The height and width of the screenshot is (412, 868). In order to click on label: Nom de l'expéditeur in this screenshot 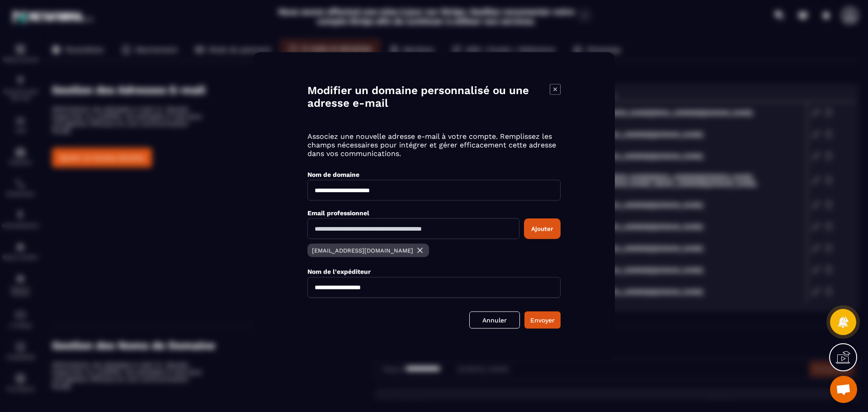, I will do `click(339, 272)`.